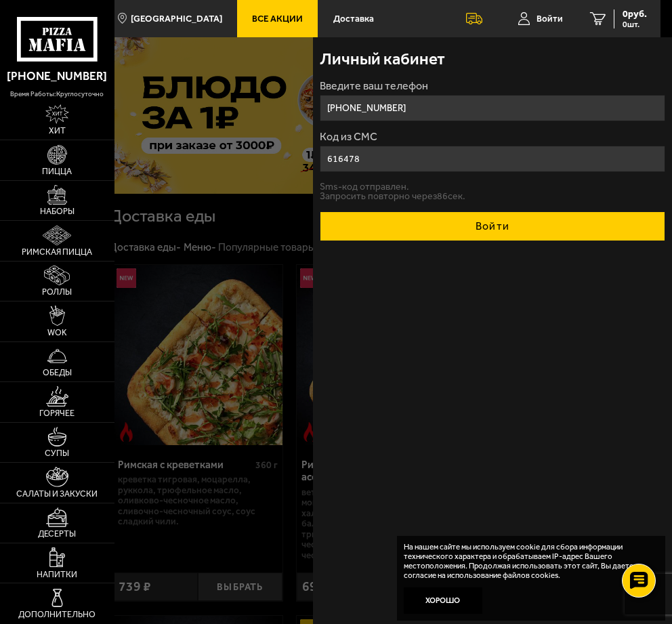  What do you see at coordinates (57, 373) in the screenshot?
I see `span: Обеды` at bounding box center [57, 373].